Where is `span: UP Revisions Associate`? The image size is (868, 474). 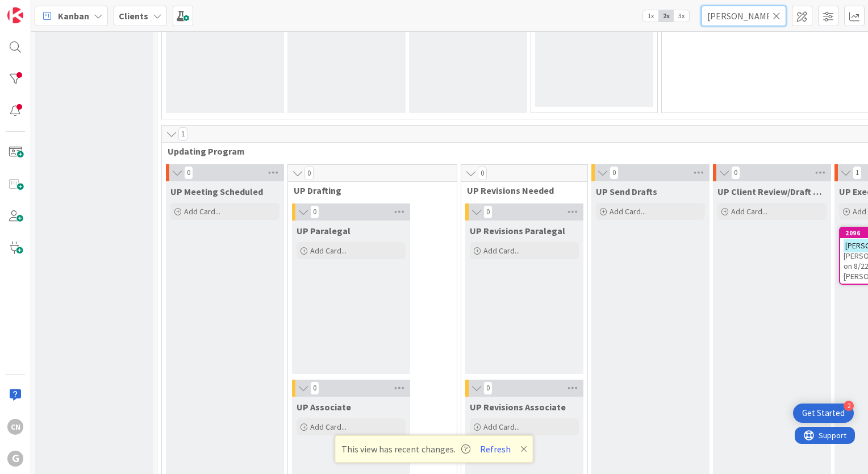 span: UP Revisions Associate is located at coordinates (517, 407).